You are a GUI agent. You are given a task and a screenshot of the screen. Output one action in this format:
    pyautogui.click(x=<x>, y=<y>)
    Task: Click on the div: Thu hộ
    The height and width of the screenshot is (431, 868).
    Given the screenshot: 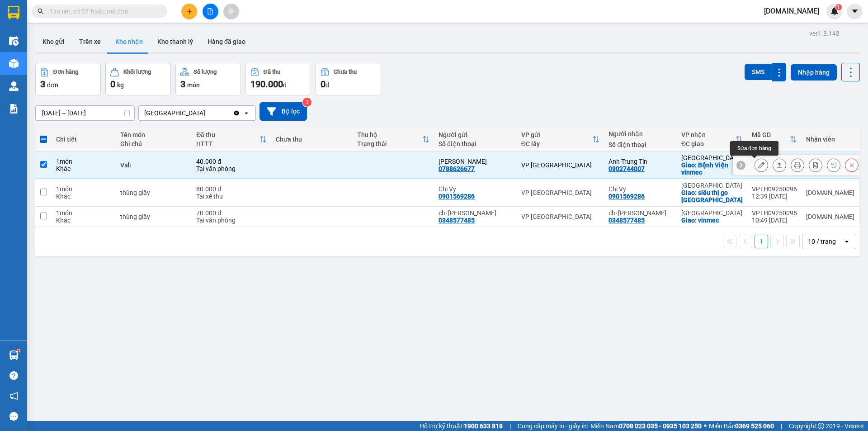 What is the action you would take?
    pyautogui.click(x=390, y=134)
    